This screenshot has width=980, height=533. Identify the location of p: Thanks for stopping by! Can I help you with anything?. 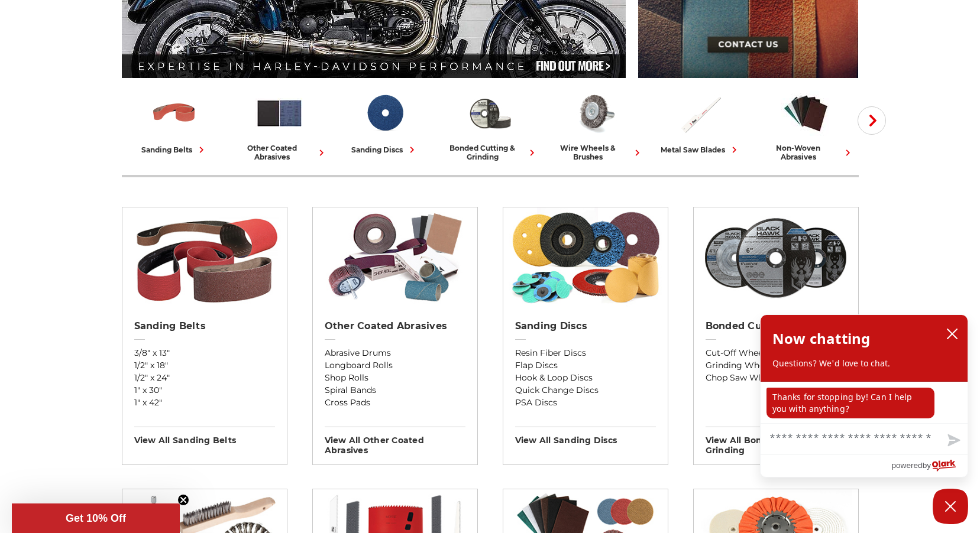
(851, 403).